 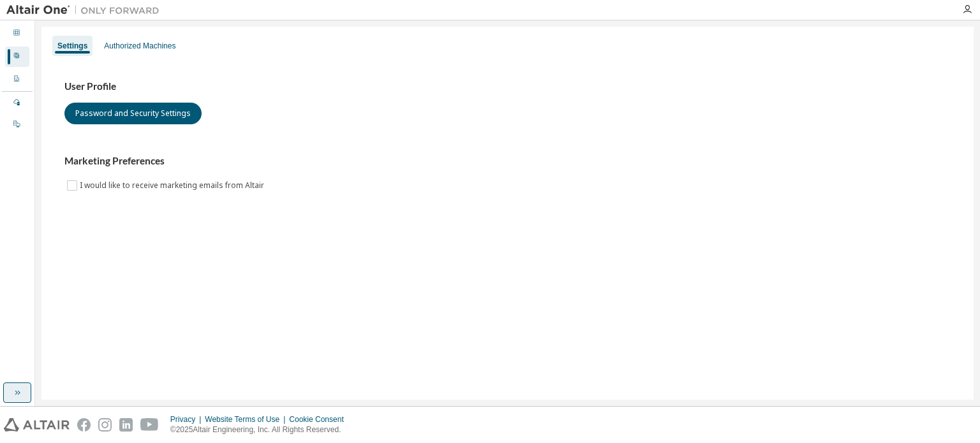 What do you see at coordinates (17, 57) in the screenshot?
I see `div: User Profile` at bounding box center [17, 57].